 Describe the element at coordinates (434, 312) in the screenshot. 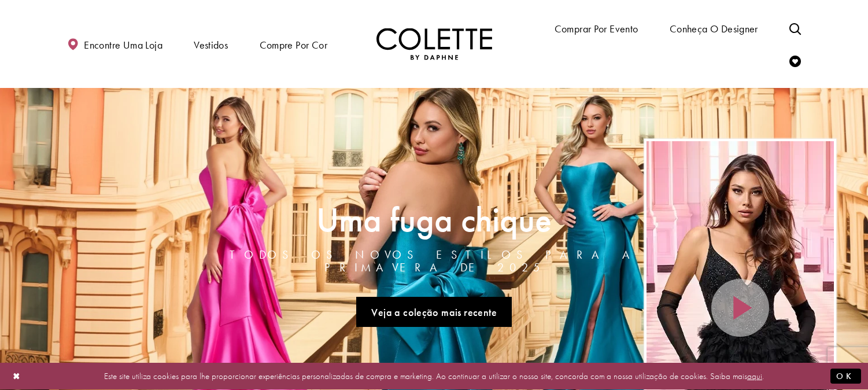

I see `a: Veja a nova coleção A Chique Escape, todos os novos estilos para a primavera de 2025` at that location.